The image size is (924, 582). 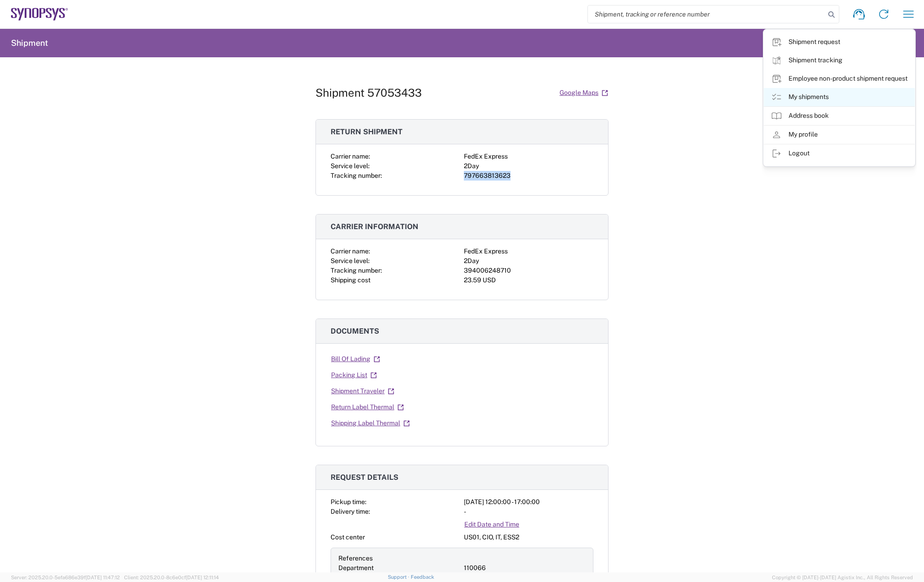 What do you see at coordinates (350, 511) in the screenshot?
I see `span: Delivery time:` at bounding box center [350, 511].